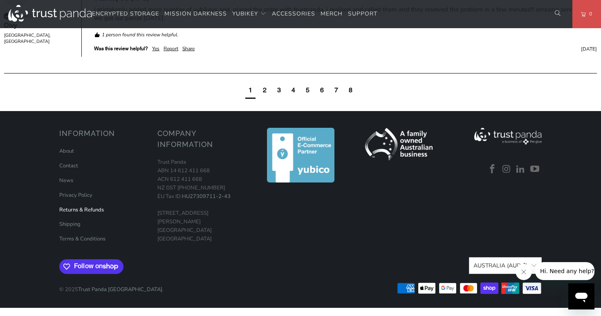 The image size is (601, 316). I want to click on a: Trust Panda Australia on LinkedIn, so click(521, 170).